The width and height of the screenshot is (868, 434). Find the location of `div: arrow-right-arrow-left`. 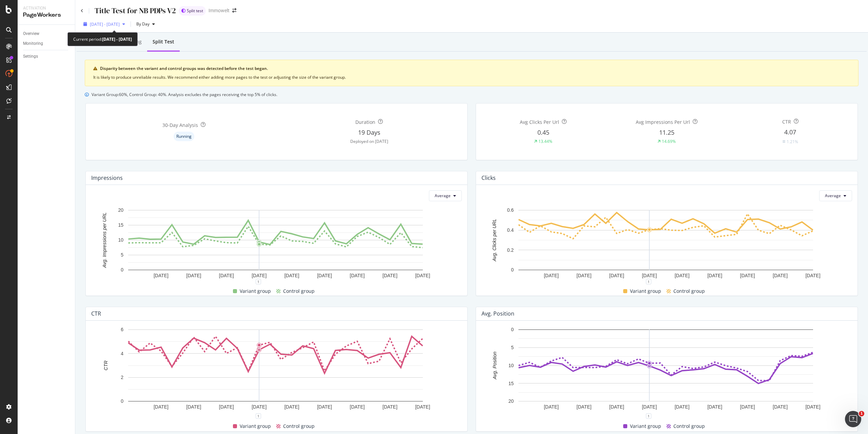

div: arrow-right-arrow-left is located at coordinates (235, 11).